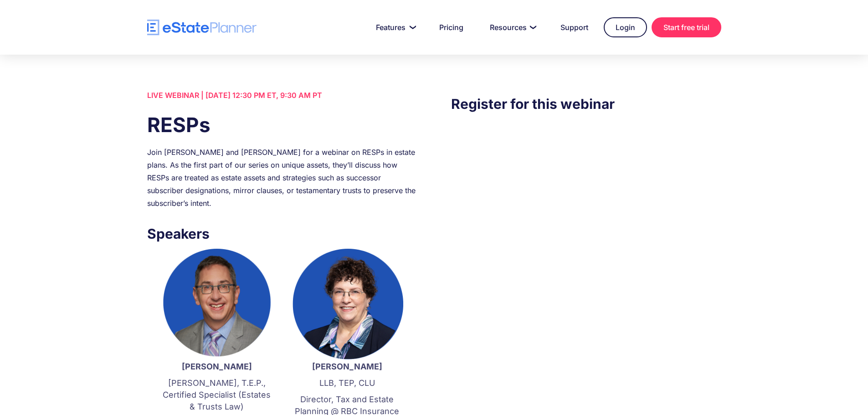 Image resolution: width=868 pixels, height=415 pixels. Describe the element at coordinates (282, 125) in the screenshot. I see `h1: RESPs` at that location.